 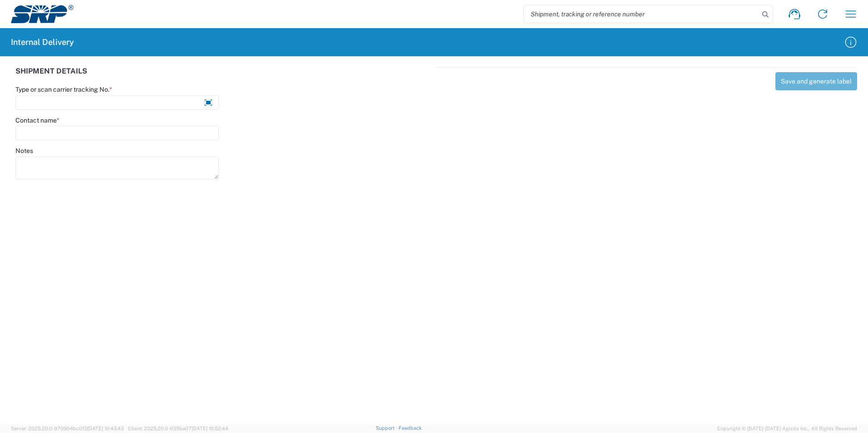 I want to click on div: SHIPMENT DETAILS, so click(x=223, y=77).